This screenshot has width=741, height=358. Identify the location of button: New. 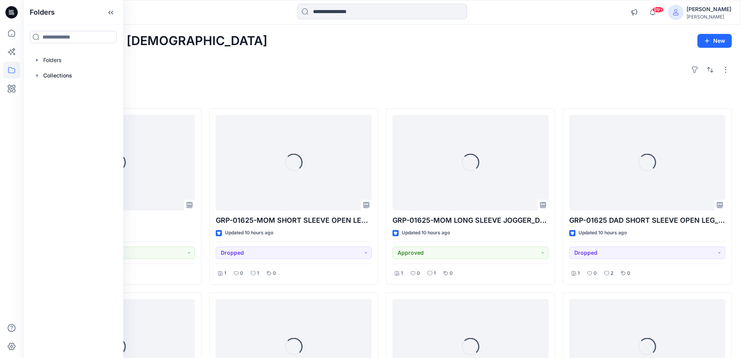
(714, 41).